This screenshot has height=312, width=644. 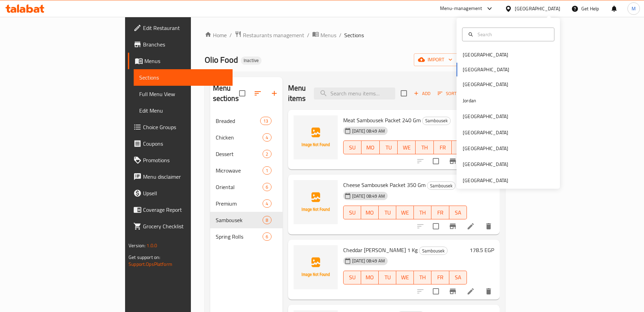 I want to click on span: Restaurants management, so click(x=274, y=35).